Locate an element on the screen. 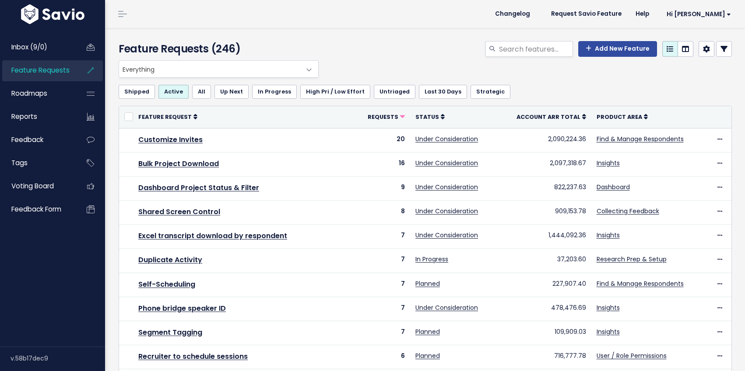  span: Account ARR Total is located at coordinates (548, 117).